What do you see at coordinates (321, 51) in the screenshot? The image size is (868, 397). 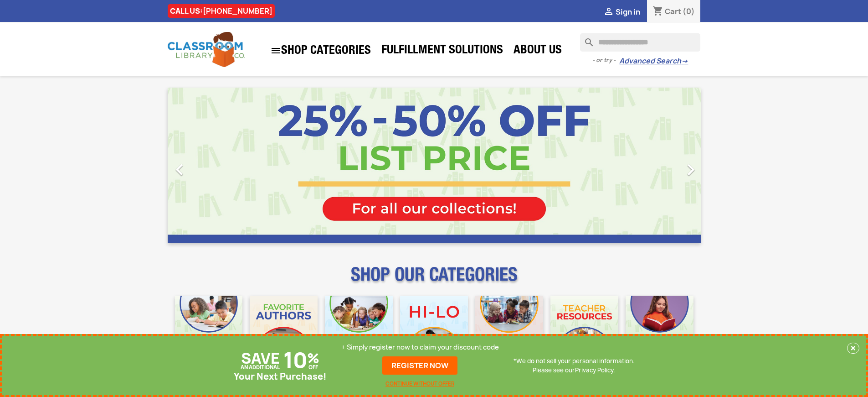 I see `a: SHOP CATEGORIES` at bounding box center [321, 51].